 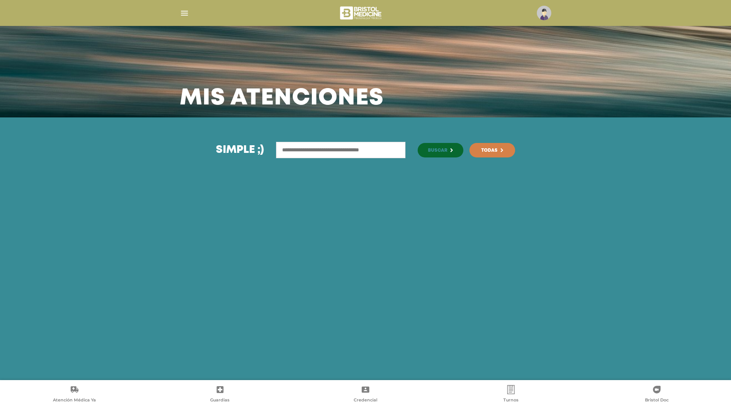 What do you see at coordinates (74, 394) in the screenshot?
I see `a: Atención Médica Ya` at bounding box center [74, 394].